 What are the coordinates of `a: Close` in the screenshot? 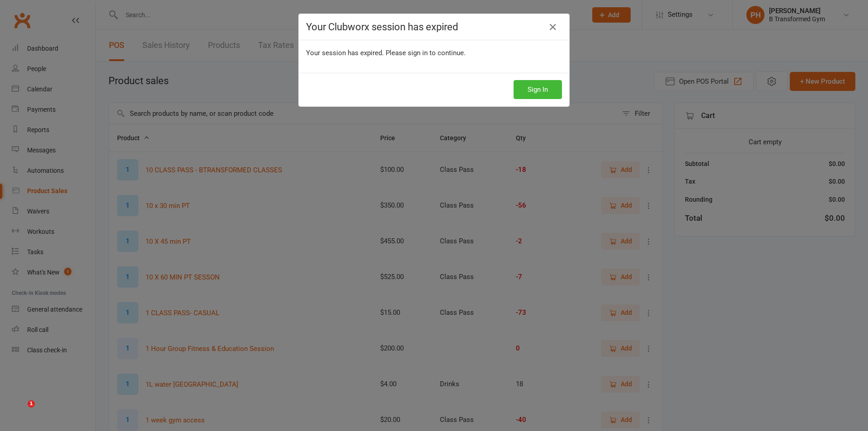 It's located at (553, 27).